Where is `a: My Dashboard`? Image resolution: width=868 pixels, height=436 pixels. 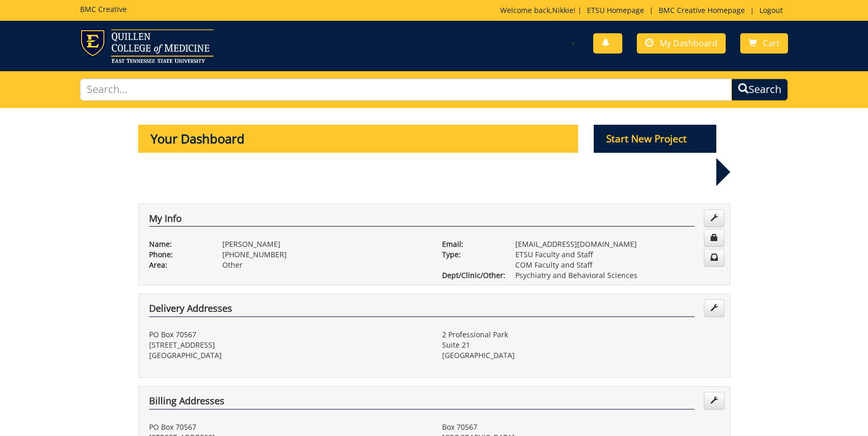
a: My Dashboard is located at coordinates (681, 43).